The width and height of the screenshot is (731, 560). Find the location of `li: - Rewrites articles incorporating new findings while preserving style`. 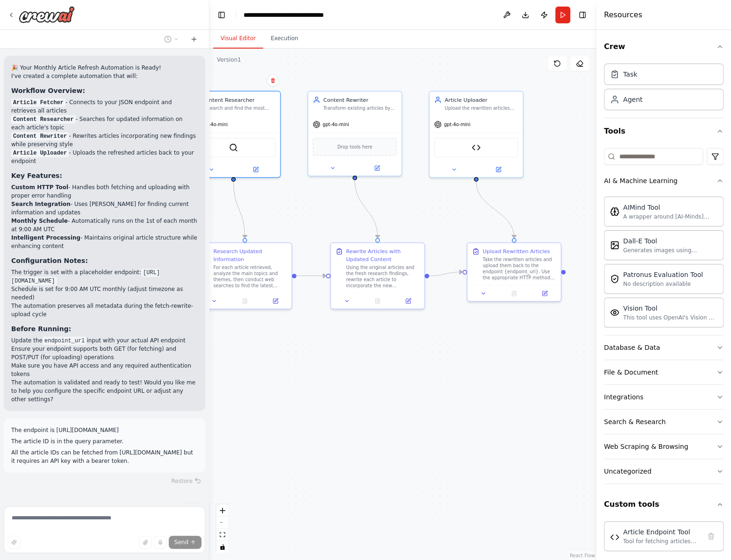

li: - Rewrites articles incorporating new findings while preserving style is located at coordinates (104, 140).